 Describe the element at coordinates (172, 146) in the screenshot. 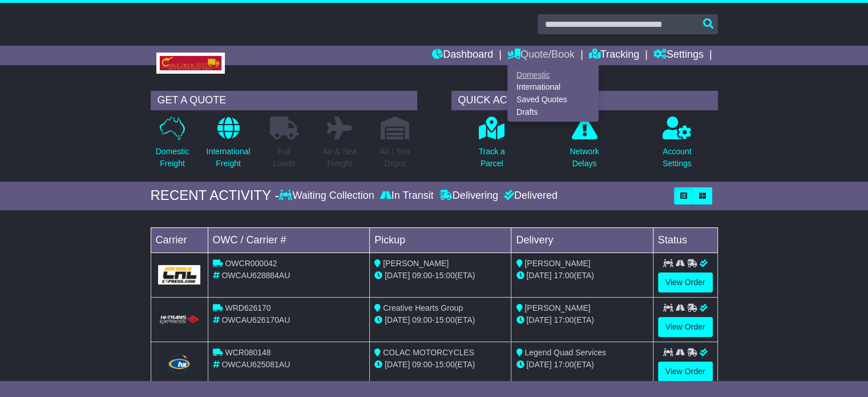

I see `a: DomesticFreight` at that location.